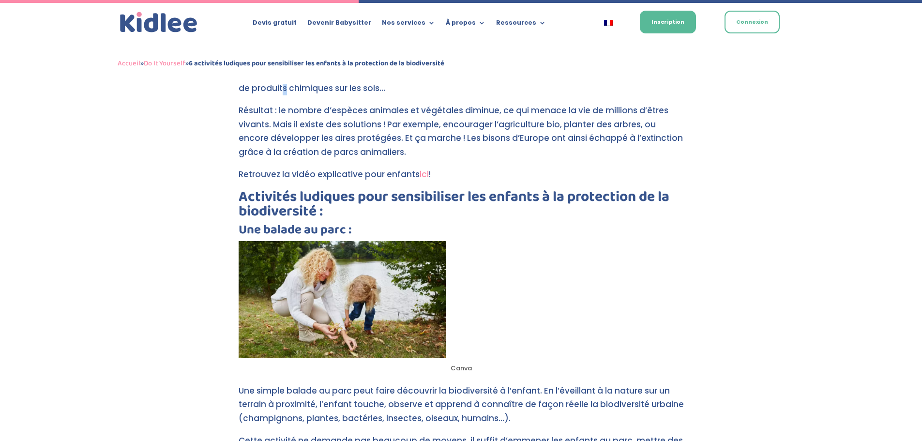  Describe the element at coordinates (164, 63) in the screenshot. I see `a: Do It Yourself` at that location.